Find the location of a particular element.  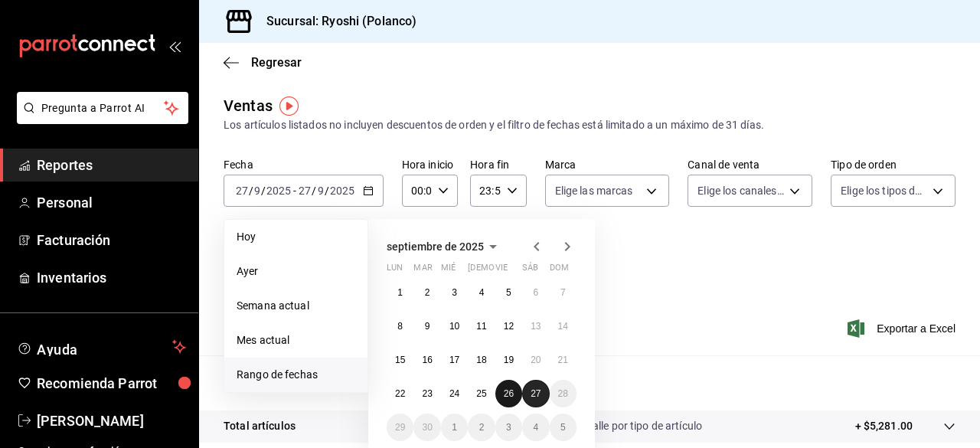

abbr: 5 de septiembre de 2025 is located at coordinates (508, 293).